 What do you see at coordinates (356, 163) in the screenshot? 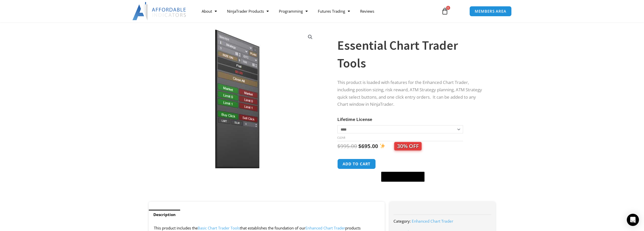
I see `button: Add to cart` at bounding box center [356, 163].